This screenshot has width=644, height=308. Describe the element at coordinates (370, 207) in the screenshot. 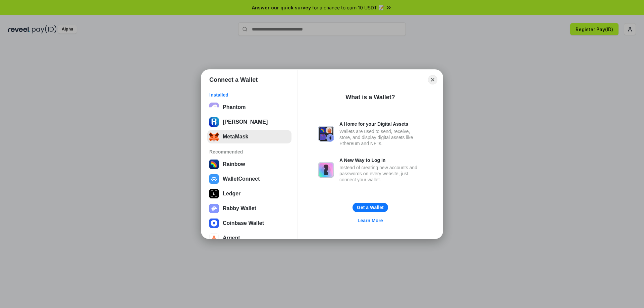

I see `button: Get a Wallet` at that location.